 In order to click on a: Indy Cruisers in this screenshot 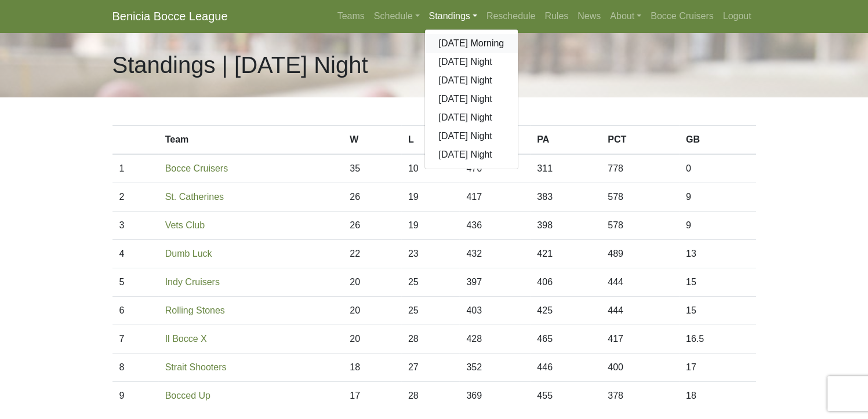, I will do `click(192, 281)`.